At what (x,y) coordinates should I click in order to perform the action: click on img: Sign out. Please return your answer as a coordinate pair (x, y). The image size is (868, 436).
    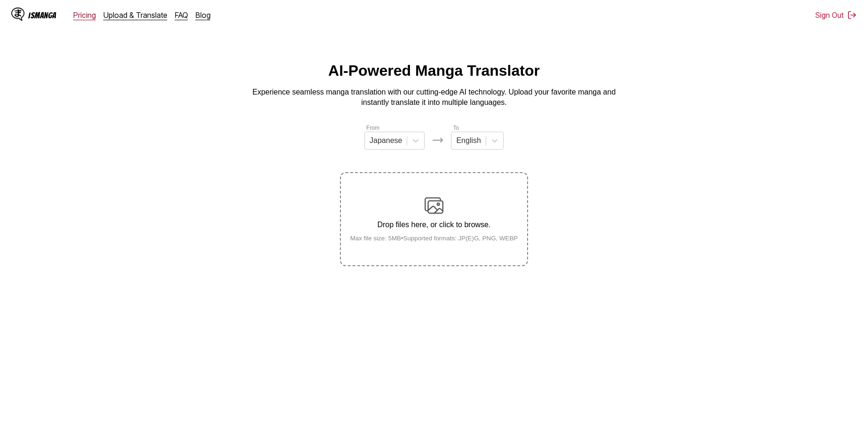
    Looking at the image, I should click on (852, 15).